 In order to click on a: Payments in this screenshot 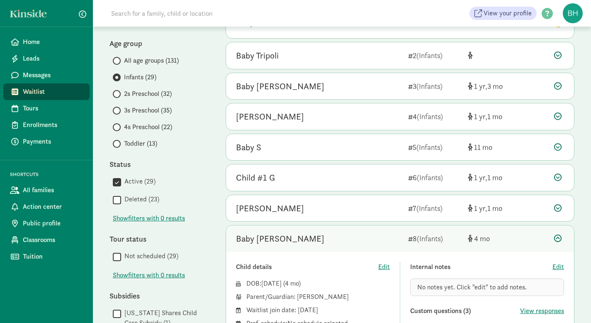, I will do `click(46, 141)`.